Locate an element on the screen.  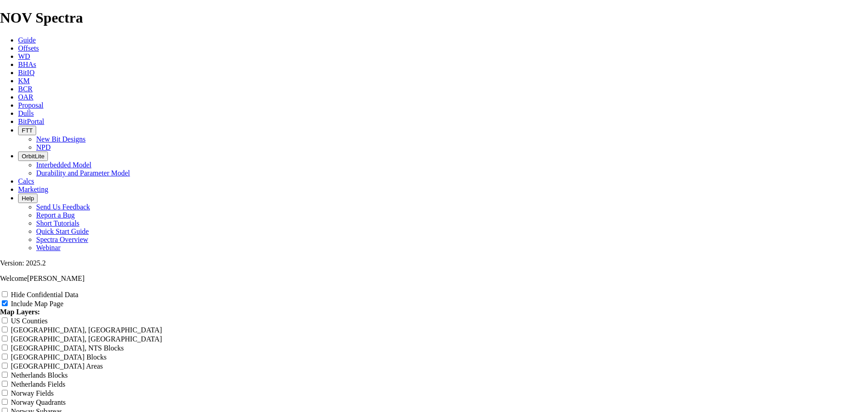
a: BitIQ is located at coordinates (26, 73).